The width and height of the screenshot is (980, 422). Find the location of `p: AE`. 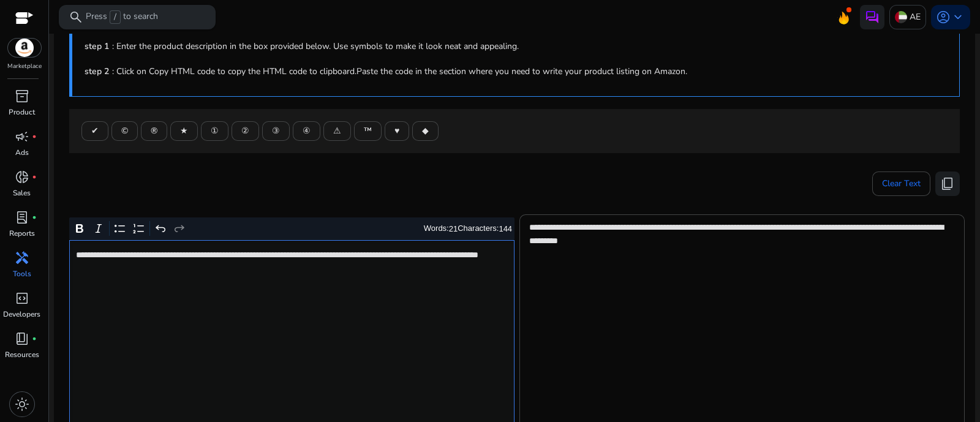

p: AE is located at coordinates (915, 16).